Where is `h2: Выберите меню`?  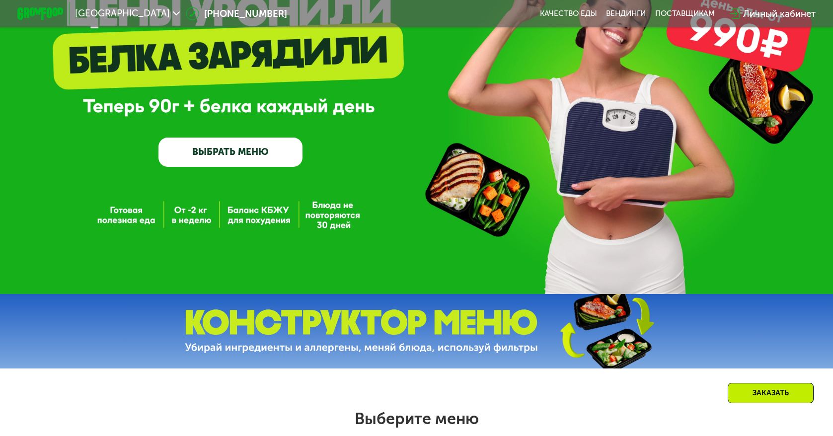 h2: Выберите меню is located at coordinates (417, 419).